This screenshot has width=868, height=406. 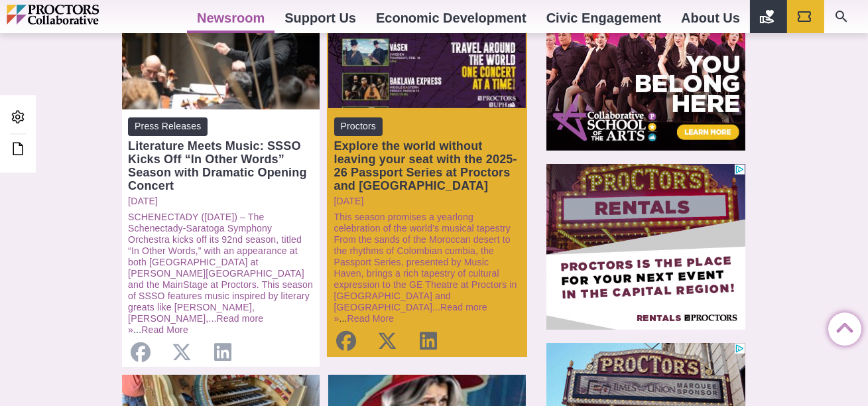 I want to click on a: Edit this Post/Page, so click(x=18, y=149).